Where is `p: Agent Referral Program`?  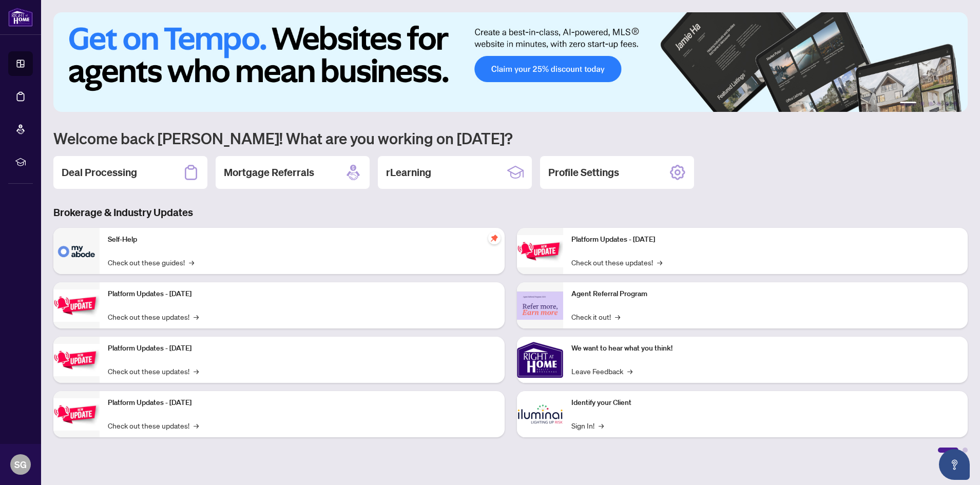
p: Agent Referral Program is located at coordinates (765, 294).